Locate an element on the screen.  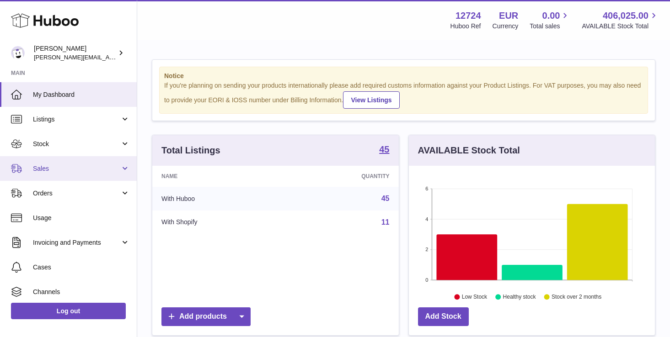
a: Add products is located at coordinates (206, 317).